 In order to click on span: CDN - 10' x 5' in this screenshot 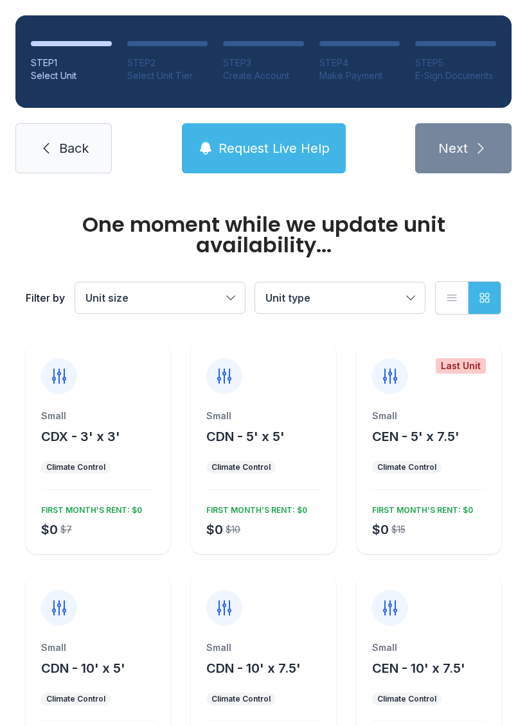, I will do `click(83, 669)`.